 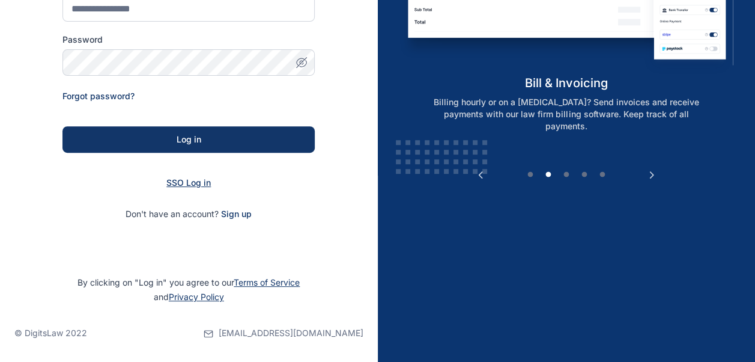 I want to click on button: 3, so click(x=566, y=175).